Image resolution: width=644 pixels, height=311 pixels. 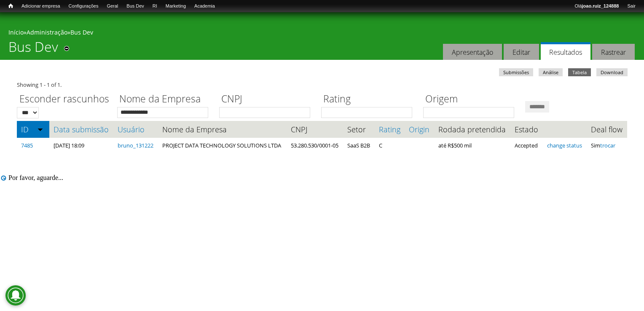 I want to click on a: Rating, so click(x=390, y=130).